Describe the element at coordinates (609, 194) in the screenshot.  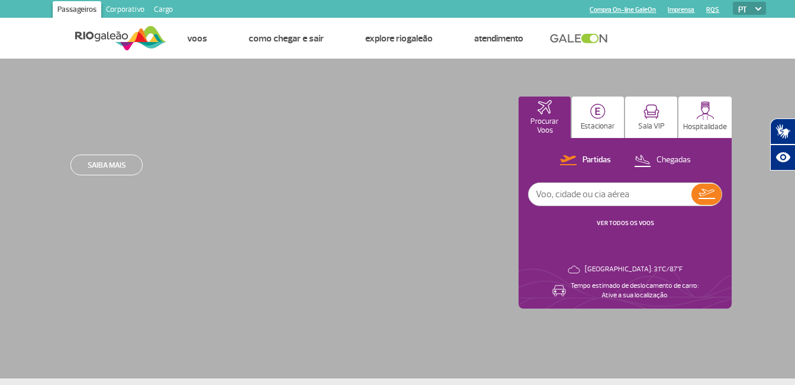
I see `input: Voo, cidade ou cia aérea` at that location.